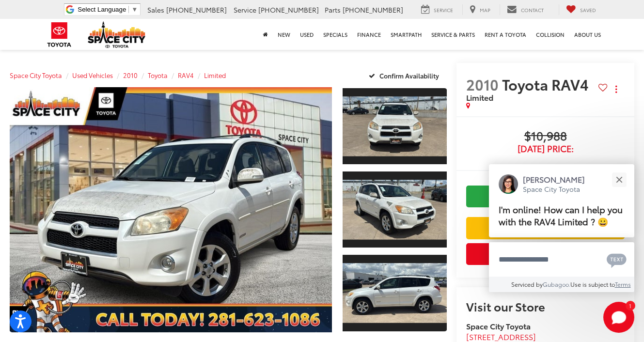  I want to click on svg: Text, so click(617, 260).